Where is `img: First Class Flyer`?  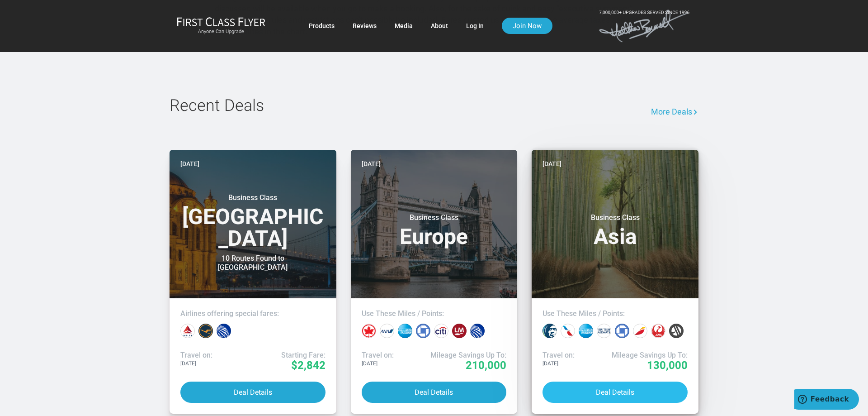
img: First Class Flyer is located at coordinates (221, 21).